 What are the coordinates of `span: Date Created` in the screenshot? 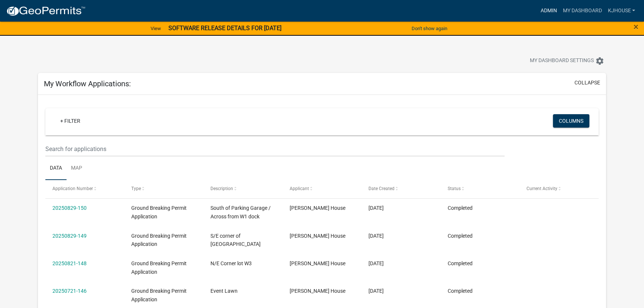 It's located at (382, 189).